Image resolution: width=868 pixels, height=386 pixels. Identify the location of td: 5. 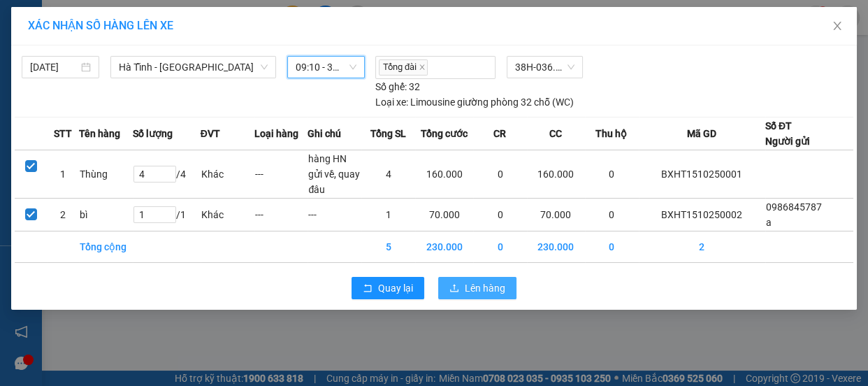
(388, 246).